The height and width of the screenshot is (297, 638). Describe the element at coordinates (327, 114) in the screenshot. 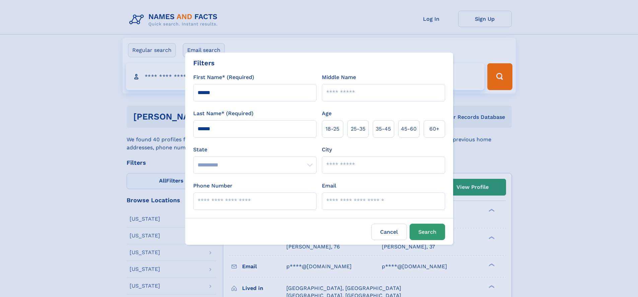

I see `label: Age` at that location.